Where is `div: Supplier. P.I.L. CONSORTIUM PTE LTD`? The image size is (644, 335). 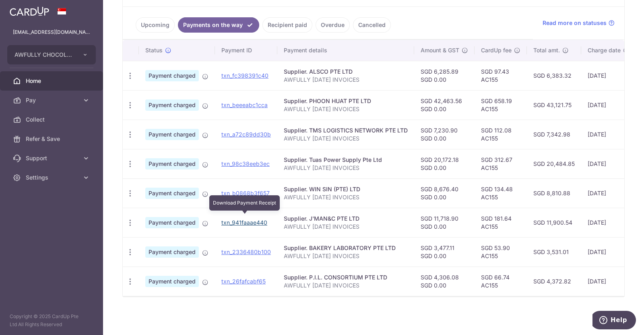
div: Supplier. P.I.L. CONSORTIUM PTE LTD is located at coordinates (346, 277).